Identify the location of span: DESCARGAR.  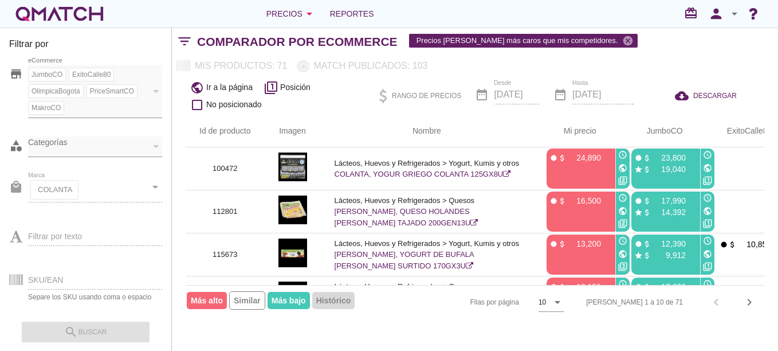
(715, 96).